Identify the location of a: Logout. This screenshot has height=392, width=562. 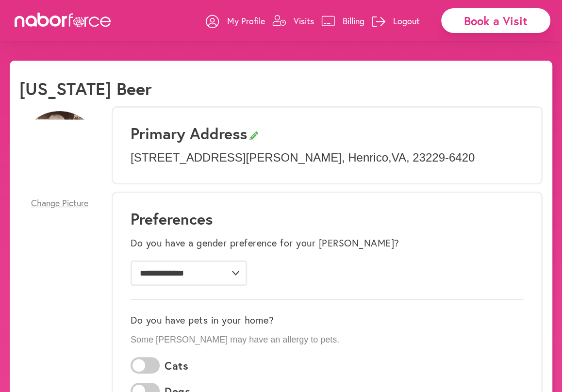
(395, 21).